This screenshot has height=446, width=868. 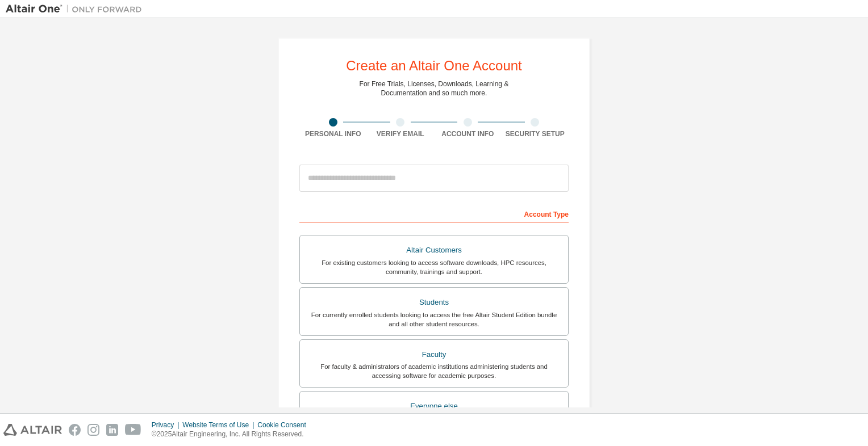 I want to click on img: facebook.svg, so click(x=74, y=430).